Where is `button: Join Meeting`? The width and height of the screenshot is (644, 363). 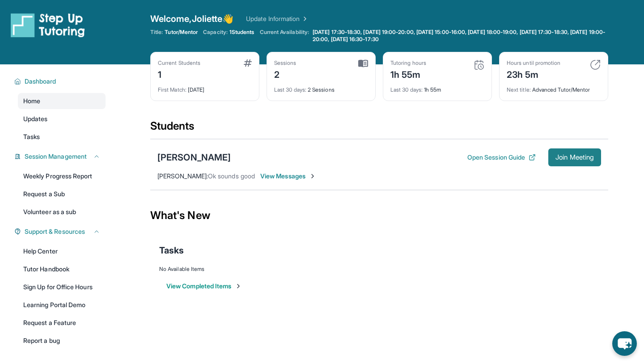
button: Join Meeting is located at coordinates (575, 157).